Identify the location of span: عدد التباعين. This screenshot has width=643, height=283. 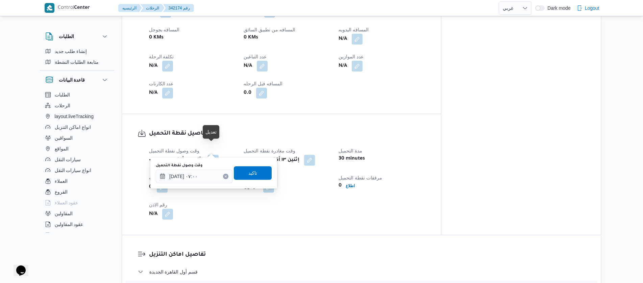
(255, 57).